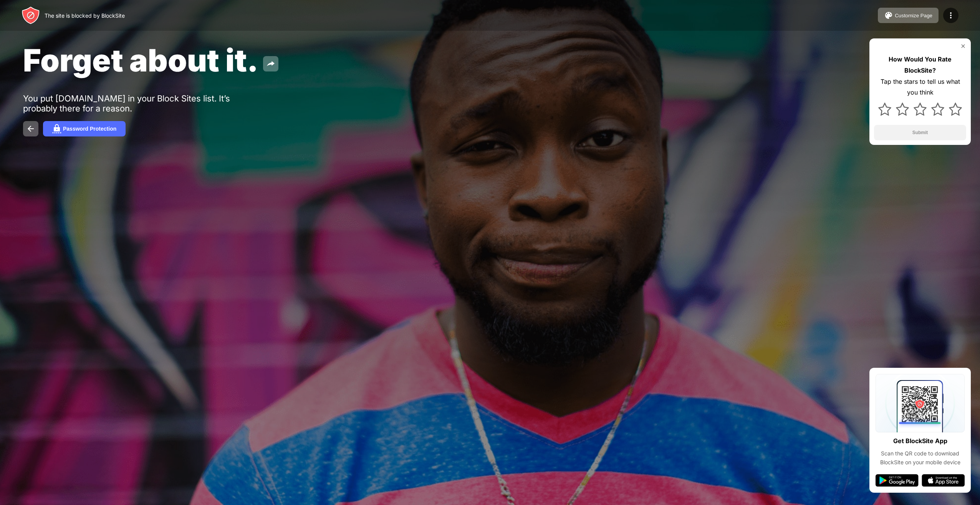 This screenshot has height=505, width=980. I want to click on img: back.svg, so click(31, 129).